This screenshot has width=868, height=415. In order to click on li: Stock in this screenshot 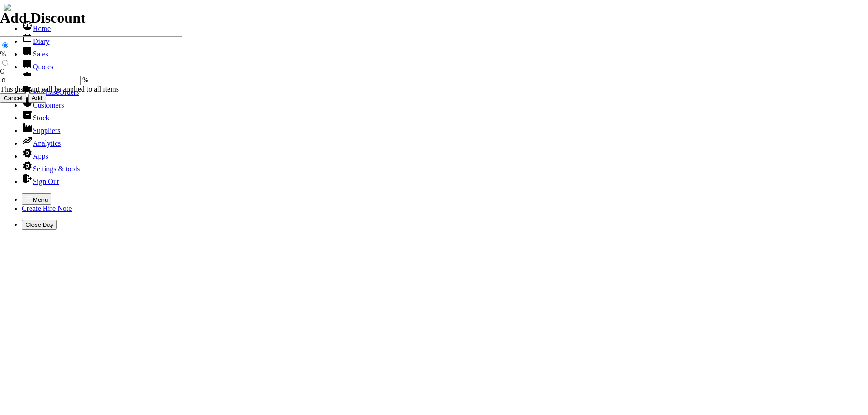, I will do `click(443, 116)`.